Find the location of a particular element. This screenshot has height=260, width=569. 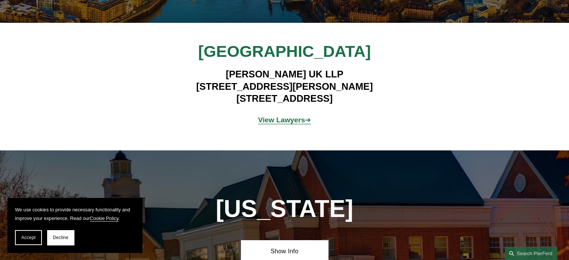

a: Cookie Policy is located at coordinates (104, 218).